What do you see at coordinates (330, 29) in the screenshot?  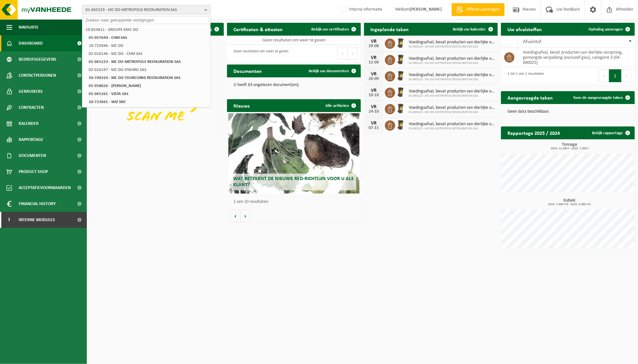 I see `span: Bekijk uw certificaten` at bounding box center [330, 29].